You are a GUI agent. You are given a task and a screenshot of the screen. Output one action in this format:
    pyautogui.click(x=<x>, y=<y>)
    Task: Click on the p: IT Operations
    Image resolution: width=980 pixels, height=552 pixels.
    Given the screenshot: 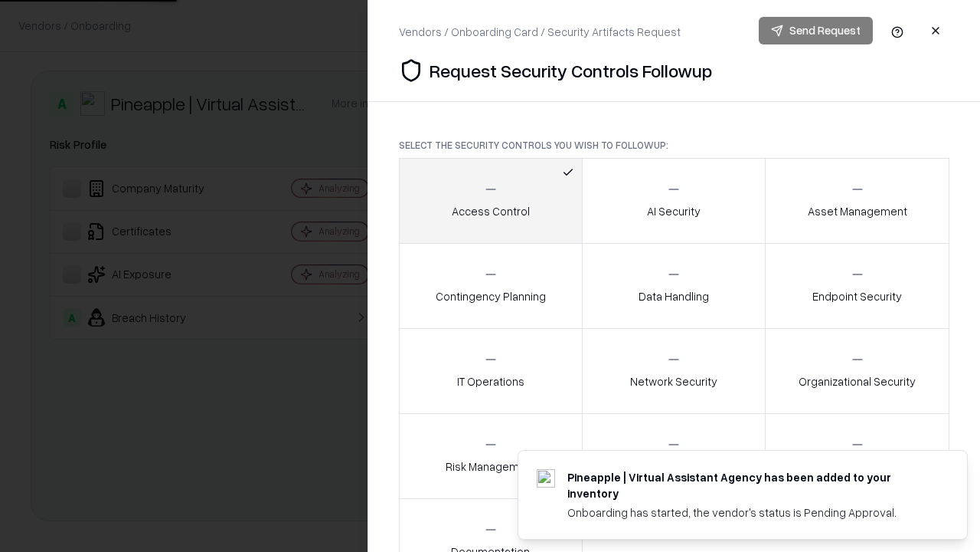 What is the action you would take?
    pyautogui.click(x=491, y=381)
    